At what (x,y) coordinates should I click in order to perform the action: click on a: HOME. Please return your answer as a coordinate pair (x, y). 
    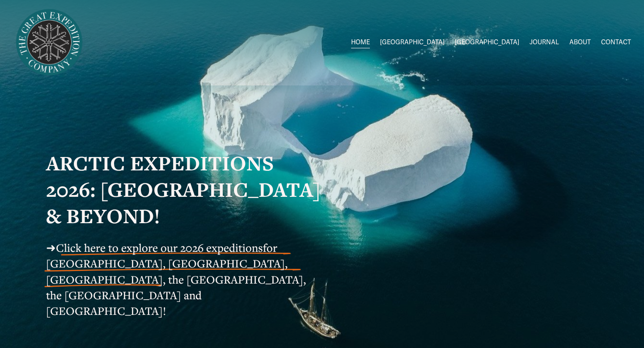
    Looking at the image, I should click on (361, 43).